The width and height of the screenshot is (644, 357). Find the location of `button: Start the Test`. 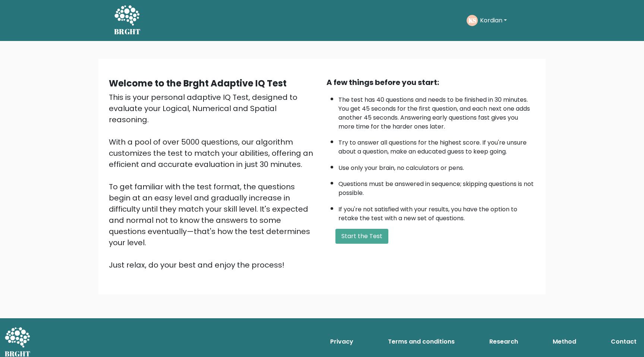

button: Start the Test is located at coordinates (362, 236).